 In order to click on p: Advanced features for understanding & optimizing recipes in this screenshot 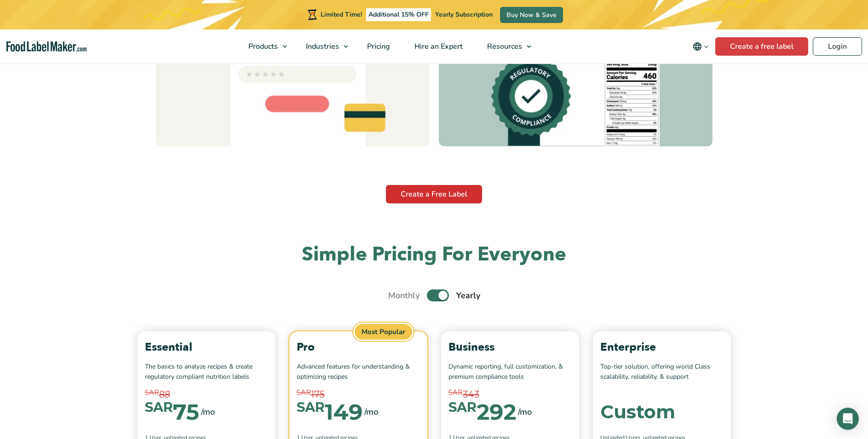, I will do `click(358, 371)`.